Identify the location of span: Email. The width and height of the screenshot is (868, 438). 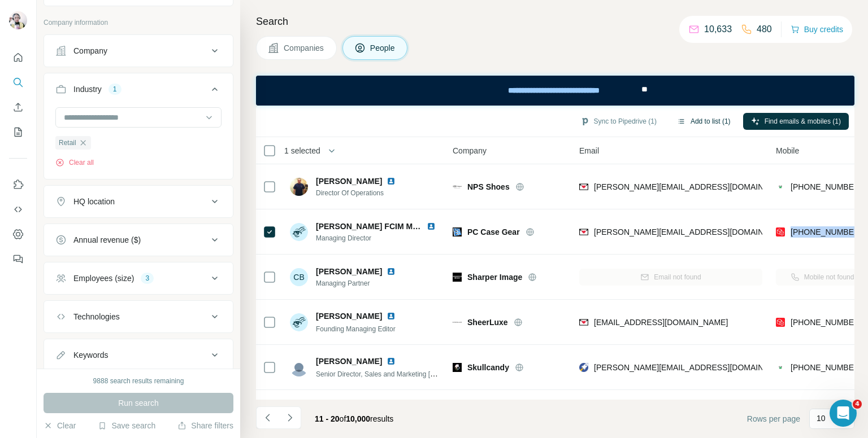
(589, 151).